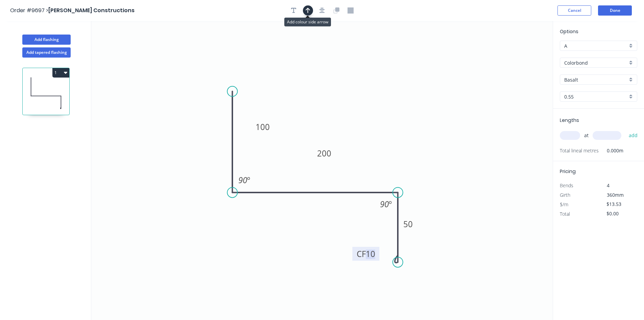 Image resolution: width=644 pixels, height=320 pixels. I want to click on tspan: 50, so click(408, 224).